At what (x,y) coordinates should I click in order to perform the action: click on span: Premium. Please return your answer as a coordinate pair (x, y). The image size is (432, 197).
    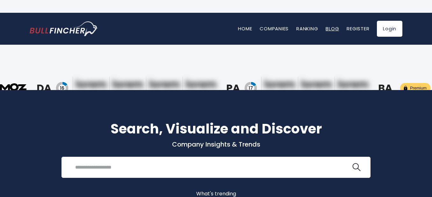
    Looking at the image, I should click on (418, 88).